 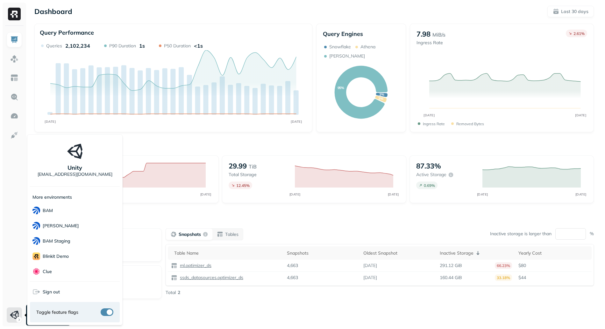 I want to click on p: BAM, so click(x=48, y=211).